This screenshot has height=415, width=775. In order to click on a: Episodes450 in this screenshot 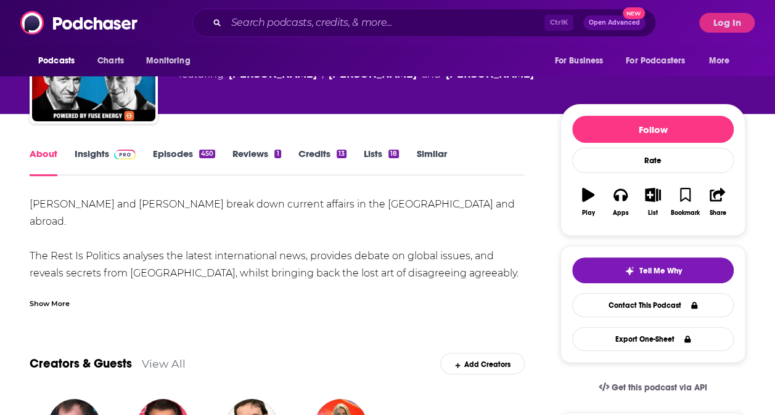, I will do `click(184, 162)`.